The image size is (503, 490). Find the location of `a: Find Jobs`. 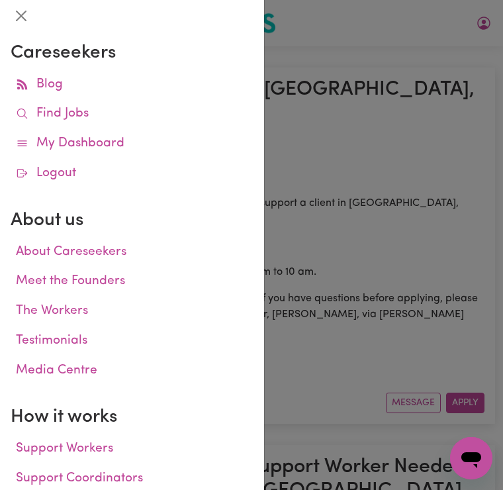

a: Find Jobs is located at coordinates (132, 114).